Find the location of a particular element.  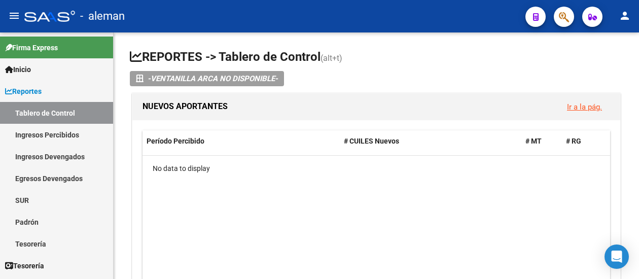

span: Inicio is located at coordinates (18, 70).